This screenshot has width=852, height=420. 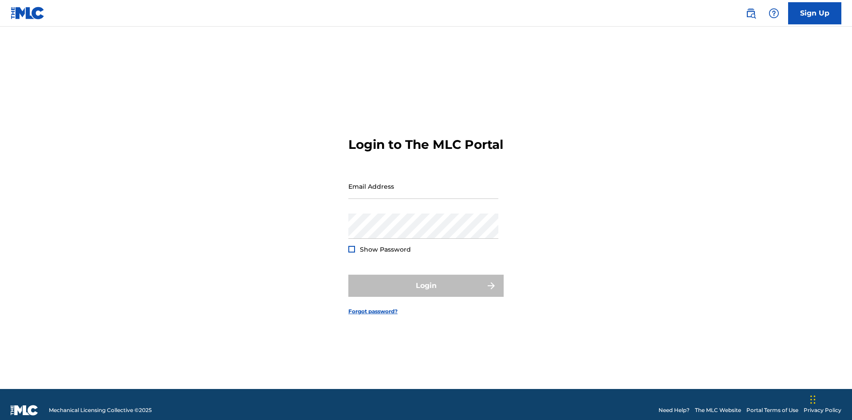 What do you see at coordinates (24, 411) in the screenshot?
I see `img: logo` at bounding box center [24, 411].